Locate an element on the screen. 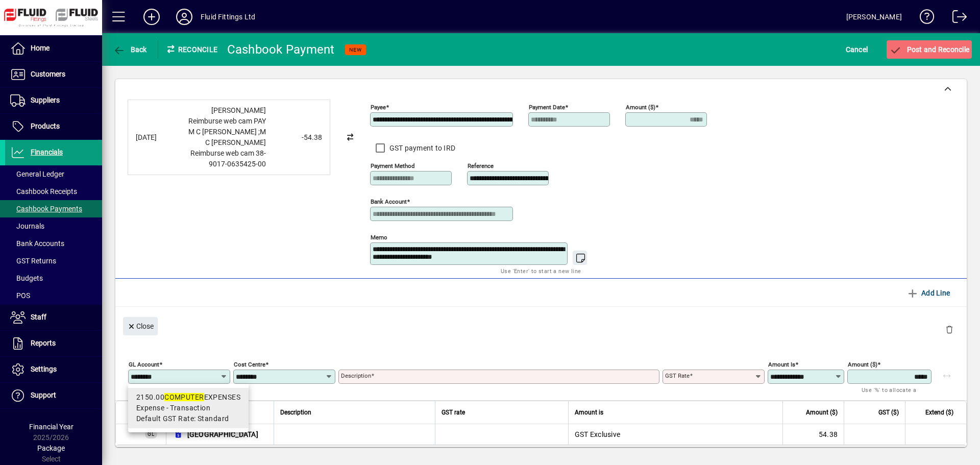 The image size is (980, 465). a: Reports is located at coordinates (53, 344).